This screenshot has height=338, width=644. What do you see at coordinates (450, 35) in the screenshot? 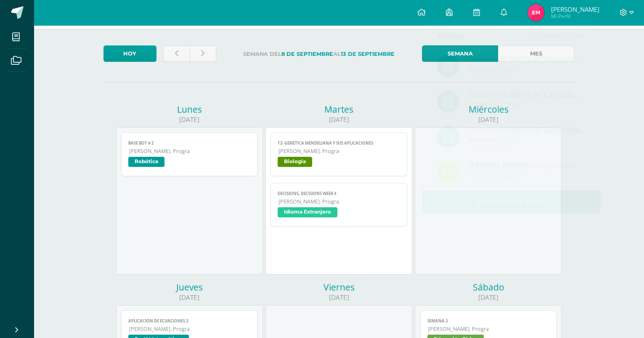
I see `div: Avisos` at bounding box center [450, 35].